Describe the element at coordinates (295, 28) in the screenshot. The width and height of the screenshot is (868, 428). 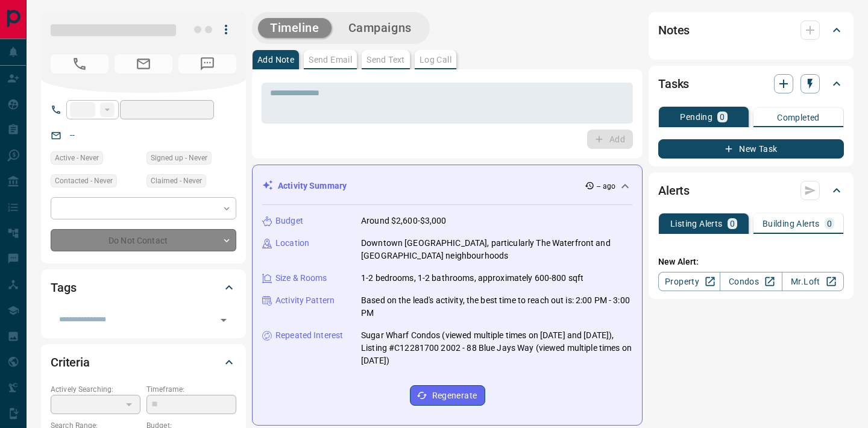
I see `button: Timeline` at that location.